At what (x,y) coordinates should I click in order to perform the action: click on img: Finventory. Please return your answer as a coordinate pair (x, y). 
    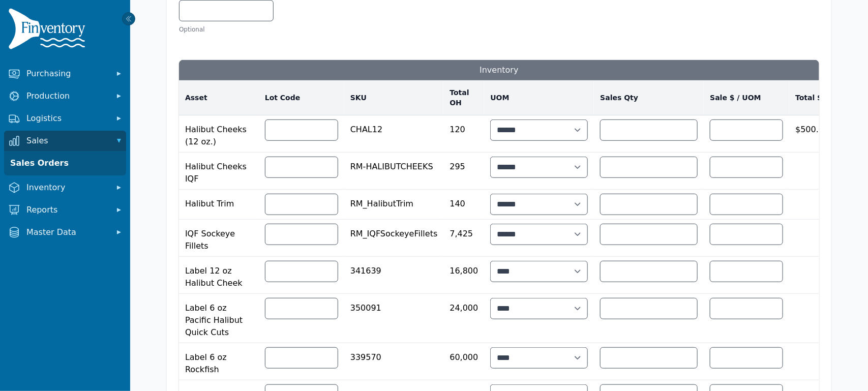
    Looking at the image, I should click on (48, 30).